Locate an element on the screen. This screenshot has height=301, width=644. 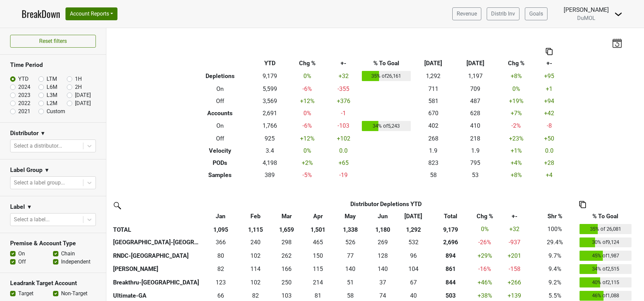
img: Dropdown Menu is located at coordinates (618, 14).